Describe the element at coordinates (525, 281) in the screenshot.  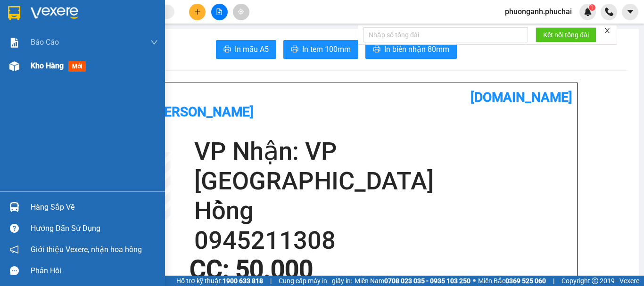
I see `strong: 0369 525 060` at that location.